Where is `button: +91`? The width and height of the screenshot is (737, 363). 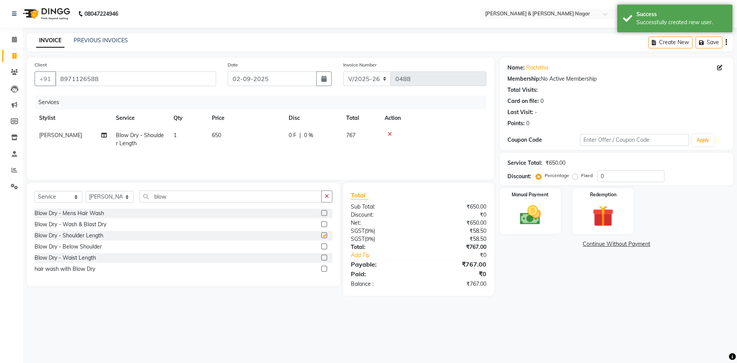
button: +91 is located at coordinates (45, 79).